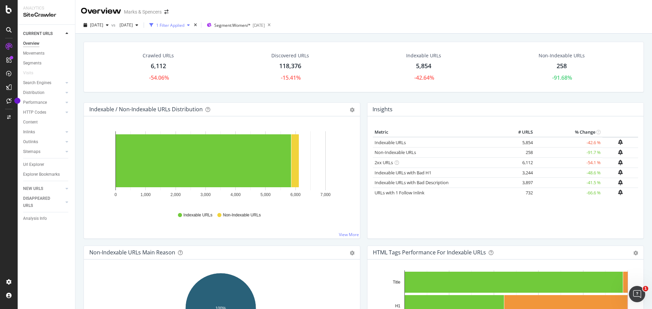  Describe the element at coordinates (423, 66) in the screenshot. I see `div: 5,854` at that location.